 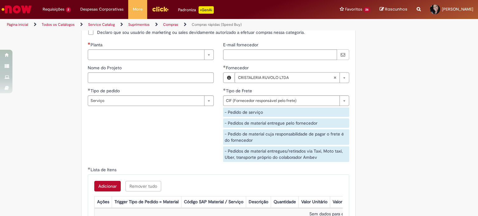 I want to click on th: Valor Unitário, so click(x=314, y=202).